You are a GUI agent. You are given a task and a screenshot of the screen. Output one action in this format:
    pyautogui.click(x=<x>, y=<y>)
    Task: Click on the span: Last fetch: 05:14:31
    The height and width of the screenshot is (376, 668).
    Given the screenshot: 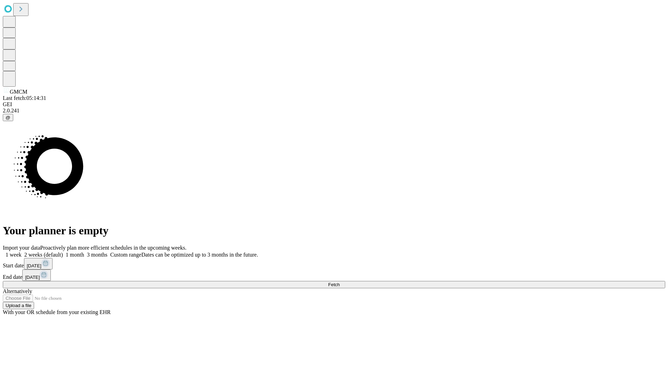 What is the action you would take?
    pyautogui.click(x=24, y=98)
    